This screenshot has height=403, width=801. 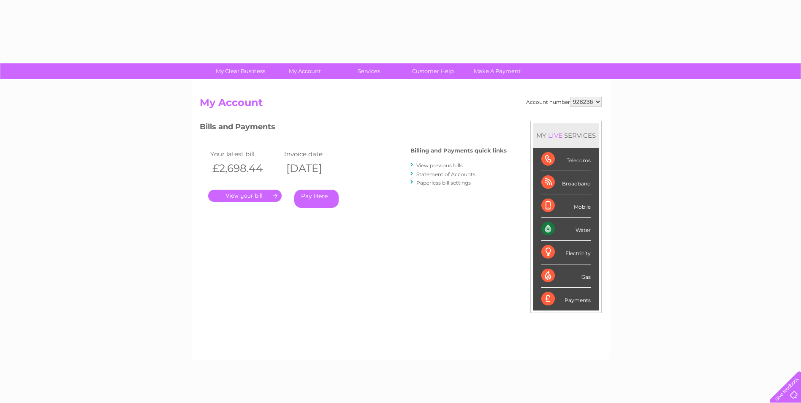 What do you see at coordinates (555, 135) in the screenshot?
I see `div: LIVE` at bounding box center [555, 135].